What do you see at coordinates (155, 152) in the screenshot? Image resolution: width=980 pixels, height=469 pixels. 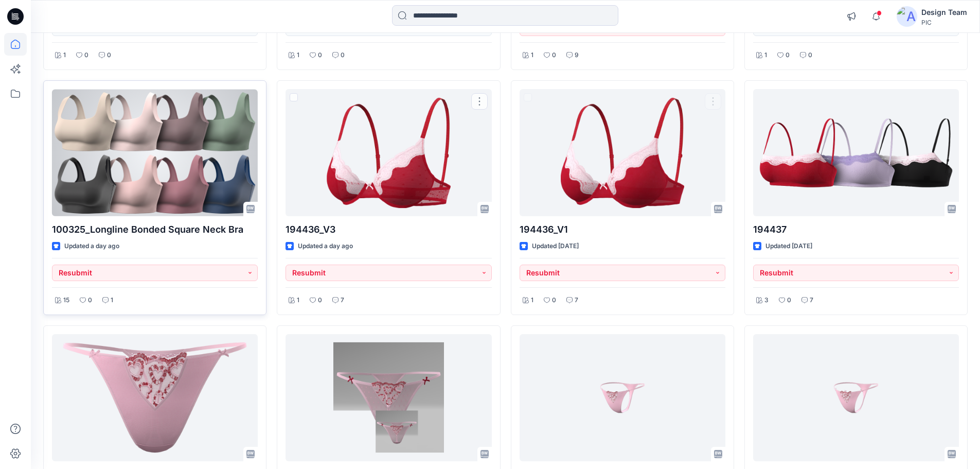 I see `a: 100325_Longline Bonded Square Neck Bra` at bounding box center [155, 152].